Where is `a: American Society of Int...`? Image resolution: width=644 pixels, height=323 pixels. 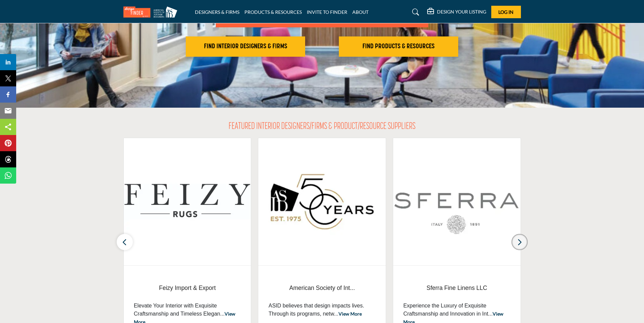 a: American Society of Int... is located at coordinates (322, 288).